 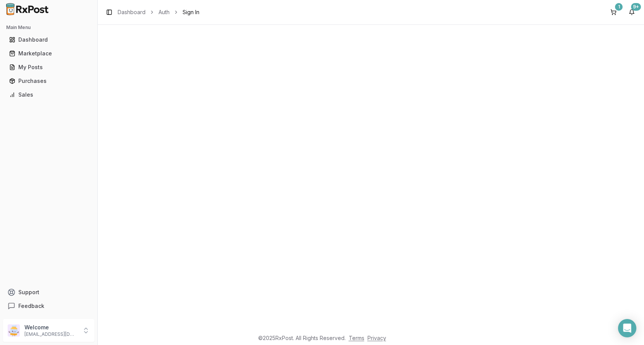 What do you see at coordinates (632, 12) in the screenshot?
I see `button: 9+` at bounding box center [632, 12].